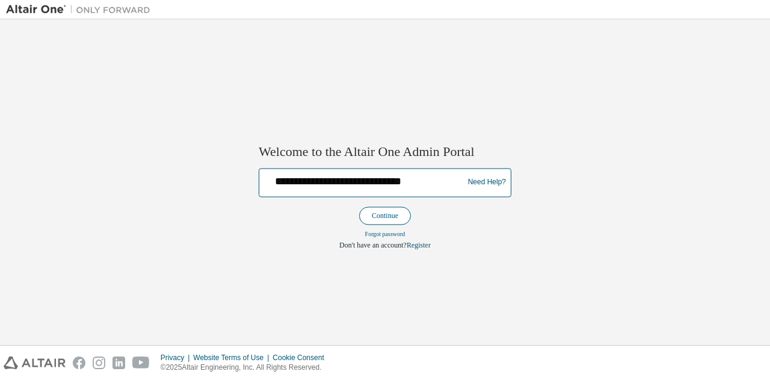 This screenshot has height=380, width=770. I want to click on img: facebook.svg, so click(79, 362).